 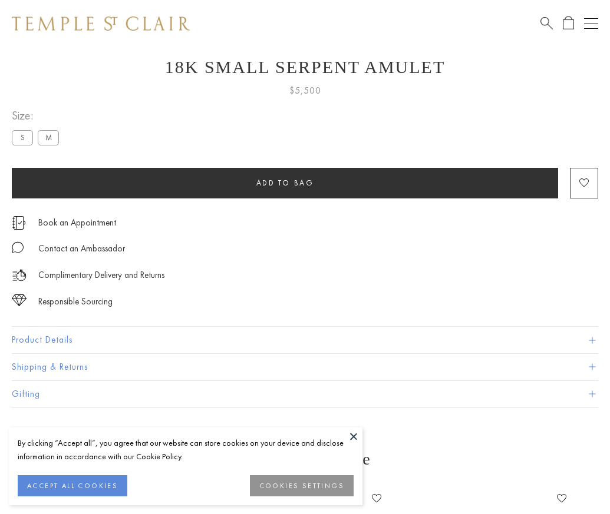 What do you see at coordinates (284, 183) in the screenshot?
I see `button: Add to bag` at bounding box center [284, 183].